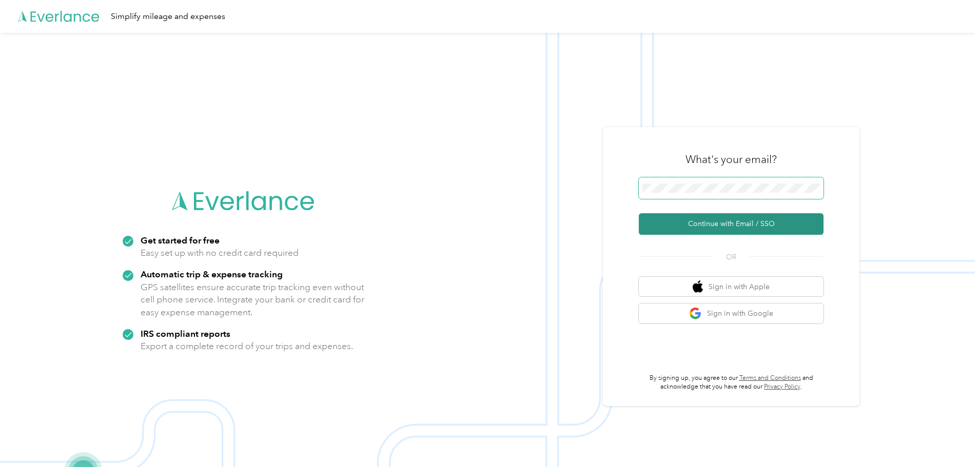 The image size is (980, 467). What do you see at coordinates (212, 273) in the screenshot?
I see `strong: Automatic trip & expense tracking` at bounding box center [212, 273].